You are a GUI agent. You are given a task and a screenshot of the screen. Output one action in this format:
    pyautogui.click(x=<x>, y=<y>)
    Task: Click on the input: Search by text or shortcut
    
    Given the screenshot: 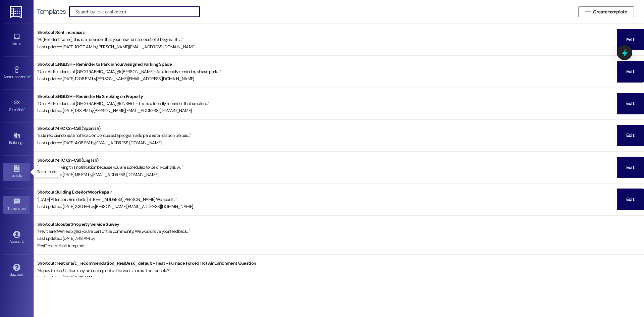 What is the action you would take?
    pyautogui.click(x=137, y=12)
    